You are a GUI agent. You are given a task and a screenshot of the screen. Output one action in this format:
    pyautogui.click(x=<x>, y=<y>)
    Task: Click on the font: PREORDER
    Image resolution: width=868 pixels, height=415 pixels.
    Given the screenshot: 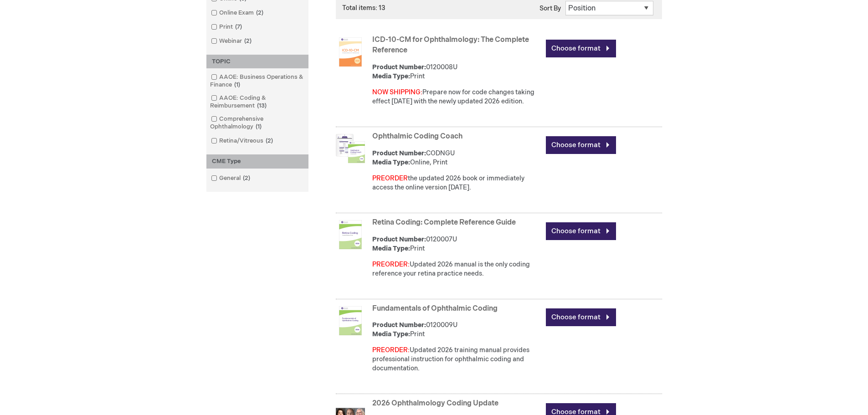 What is the action you would take?
    pyautogui.click(x=390, y=178)
    